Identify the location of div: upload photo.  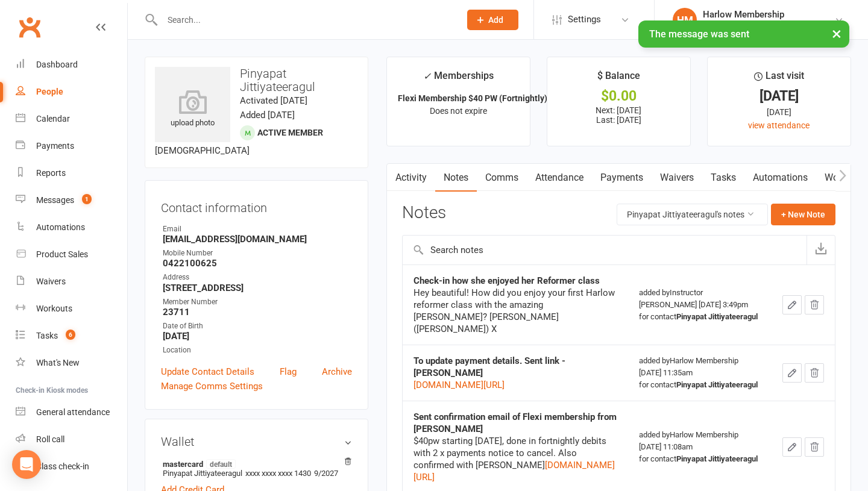
(192, 110).